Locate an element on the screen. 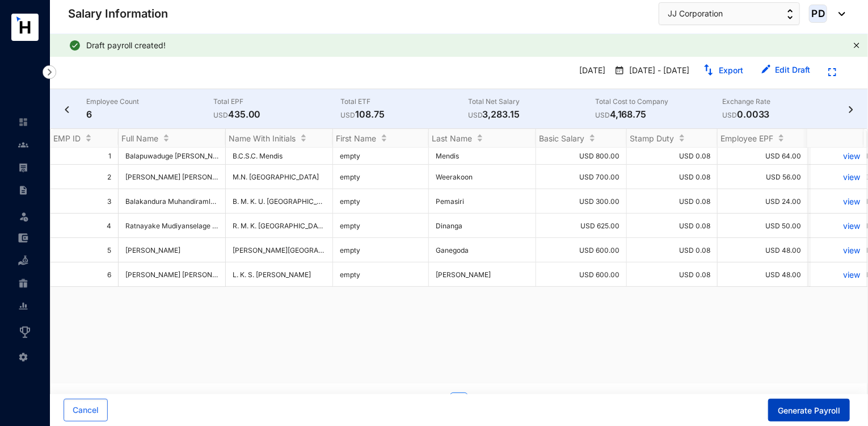 The height and width of the screenshot is (426, 868). span: USD 600.00 is located at coordinates (599, 250).